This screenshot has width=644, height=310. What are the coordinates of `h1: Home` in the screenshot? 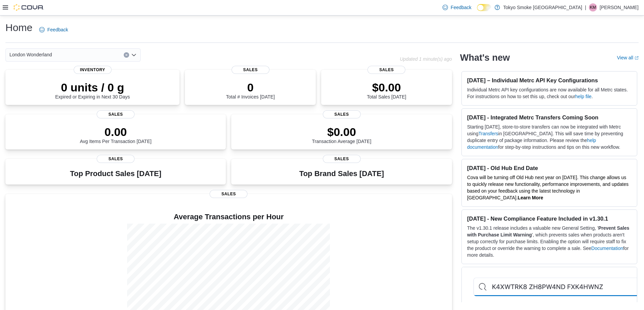 It's located at (19, 28).